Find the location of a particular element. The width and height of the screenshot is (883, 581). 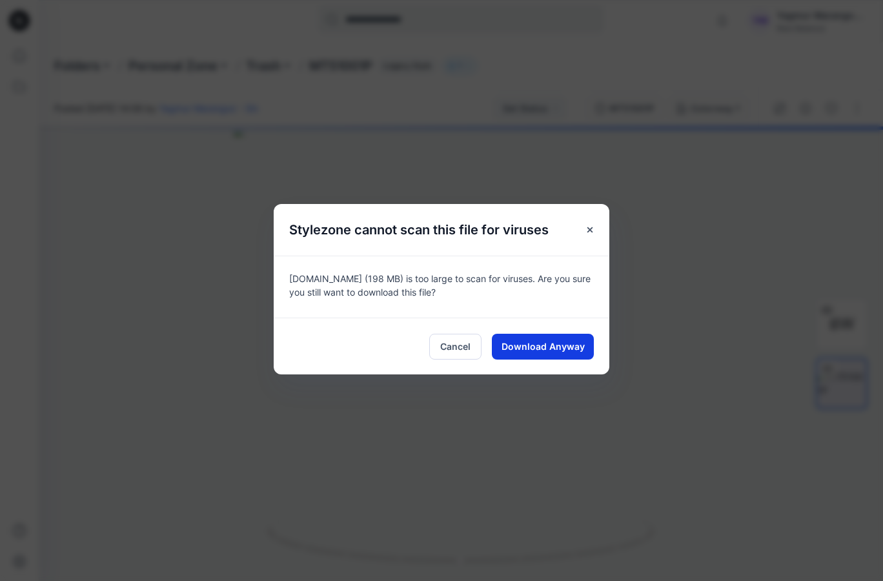

span: Download Anyway is located at coordinates (543, 346).